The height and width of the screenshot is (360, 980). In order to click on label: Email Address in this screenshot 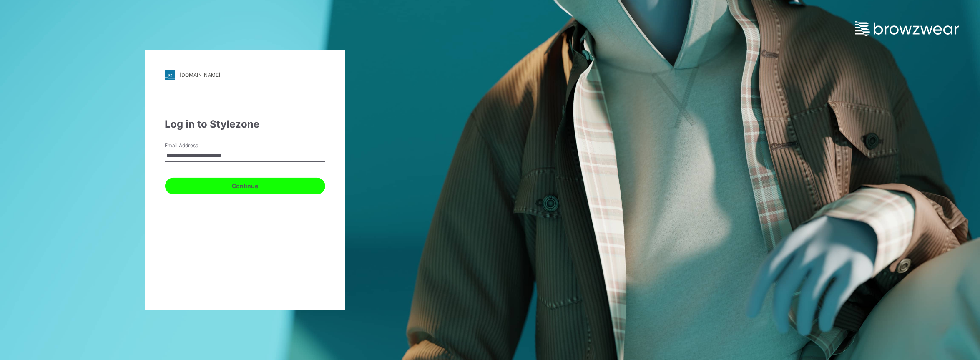, I will do `click(195, 145)`.